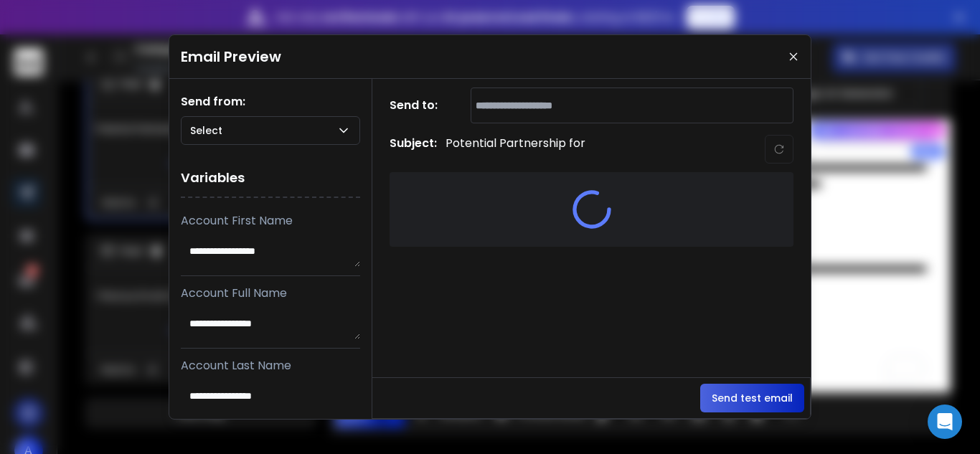 The image size is (980, 454). Describe the element at coordinates (418, 105) in the screenshot. I see `h1: Send to:` at that location.